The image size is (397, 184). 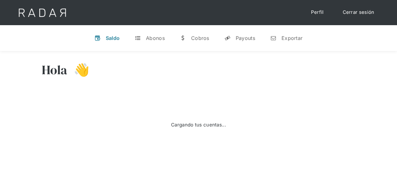 What do you see at coordinates (317, 12) in the screenshot?
I see `a: Perfil` at bounding box center [317, 12].